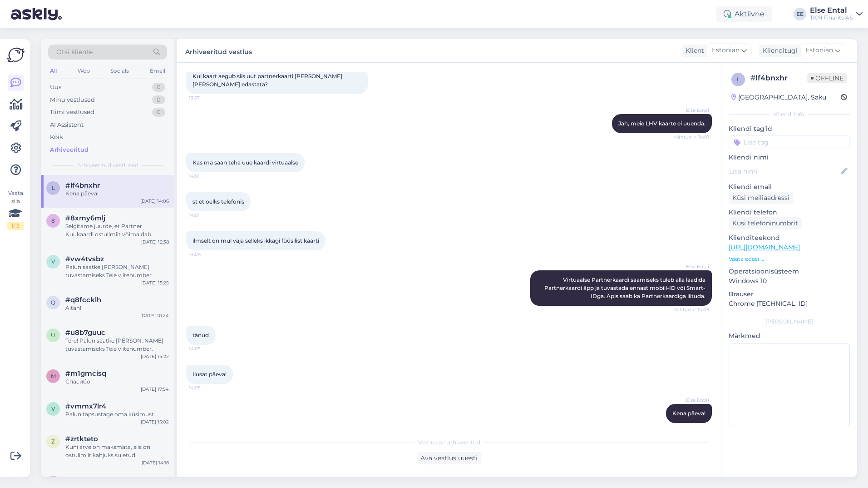 This screenshot has width=868, height=488. What do you see at coordinates (53, 441) in the screenshot?
I see `span: z` at bounding box center [53, 441].